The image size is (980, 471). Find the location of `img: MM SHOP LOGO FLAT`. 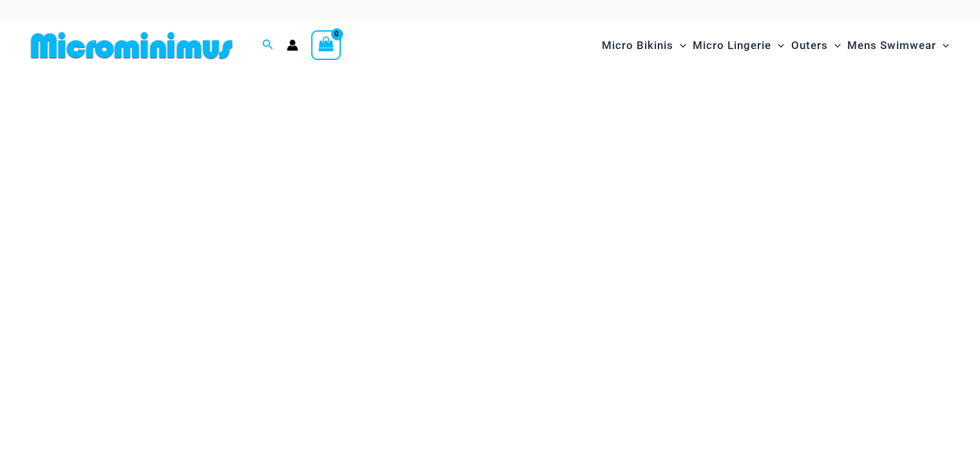

img: MM SHOP LOGO FLAT is located at coordinates (132, 45).